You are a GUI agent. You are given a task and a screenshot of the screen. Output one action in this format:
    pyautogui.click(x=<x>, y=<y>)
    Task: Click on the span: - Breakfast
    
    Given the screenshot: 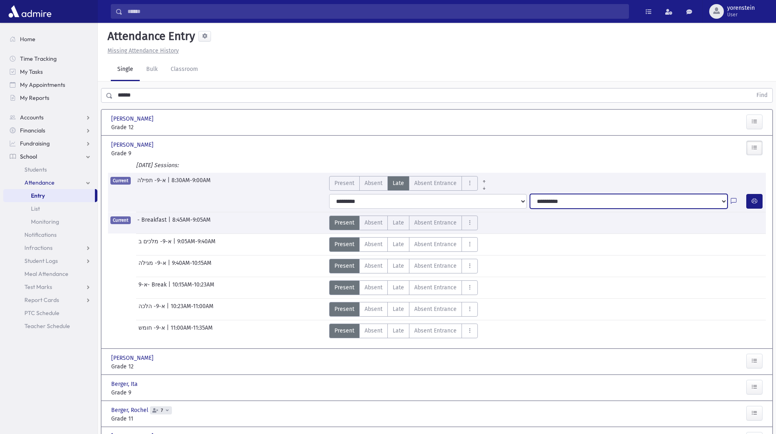 What is the action you would take?
    pyautogui.click(x=153, y=223)
    